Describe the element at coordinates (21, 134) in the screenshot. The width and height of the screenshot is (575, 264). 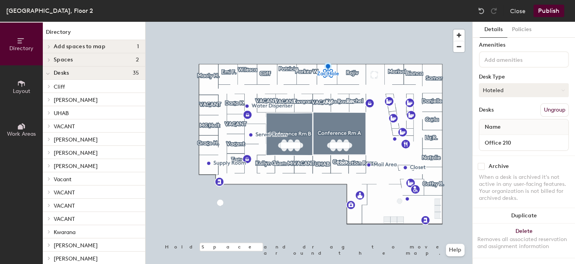
I see `span: Work Areas` at that location.